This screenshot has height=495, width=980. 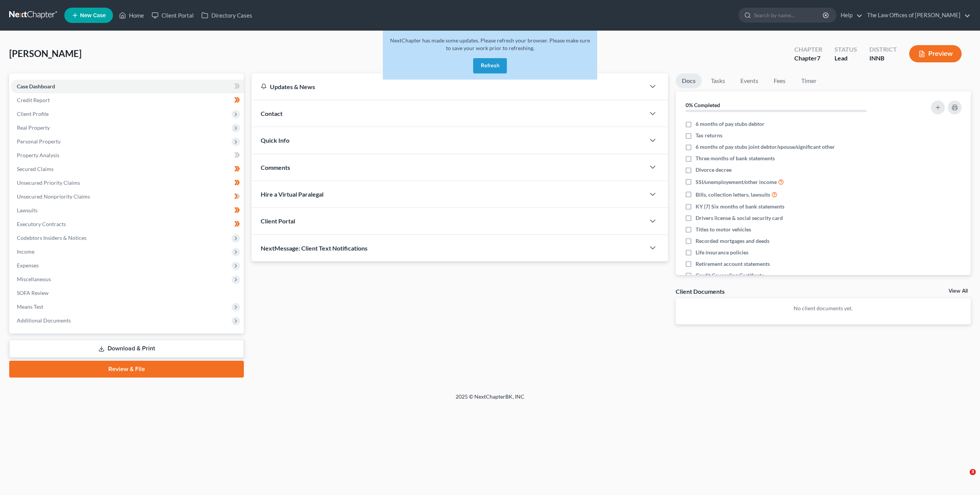 What do you see at coordinates (819, 57) in the screenshot?
I see `span: 7` at bounding box center [819, 57].